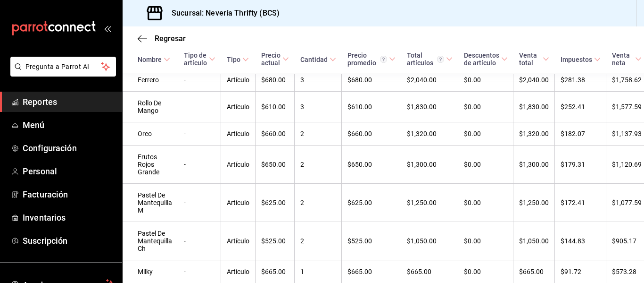 The width and height of the screenshot is (644, 283). Describe the element at coordinates (581, 106) in the screenshot. I see `td: $252.41` at that location.